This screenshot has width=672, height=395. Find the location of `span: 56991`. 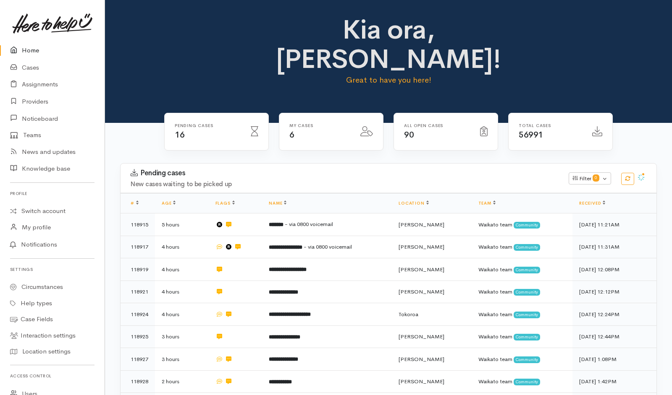

span: 56991 is located at coordinates (530, 135).